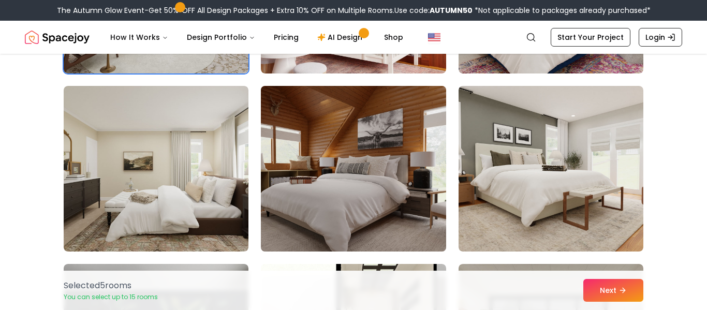  I want to click on button: How It Works, so click(139, 37).